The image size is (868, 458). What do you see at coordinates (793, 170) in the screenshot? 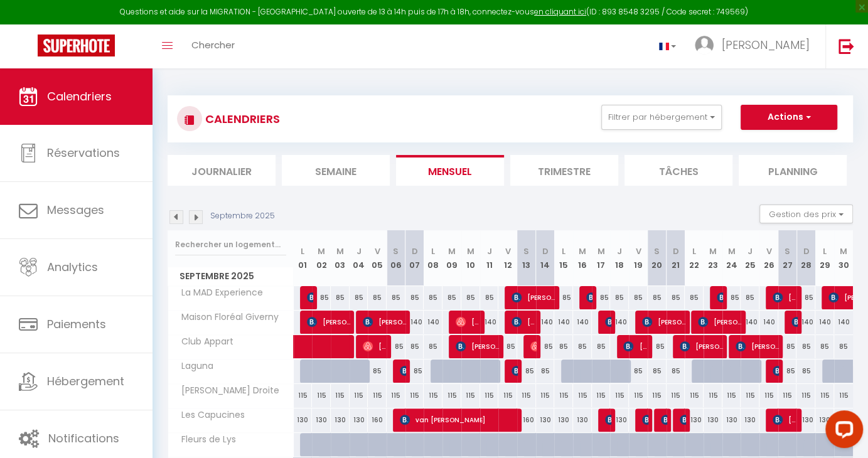
I see `li: Planning` at bounding box center [793, 170].